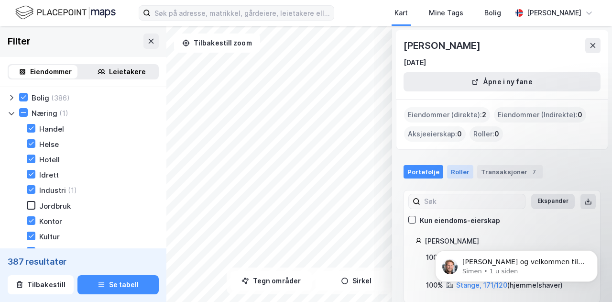  I want to click on div: Leietakere, so click(127, 72).